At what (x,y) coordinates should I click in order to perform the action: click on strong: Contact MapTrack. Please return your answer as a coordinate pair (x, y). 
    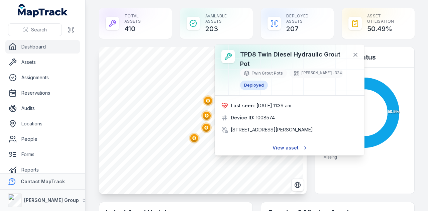
    Looking at the image, I should click on (43, 181).